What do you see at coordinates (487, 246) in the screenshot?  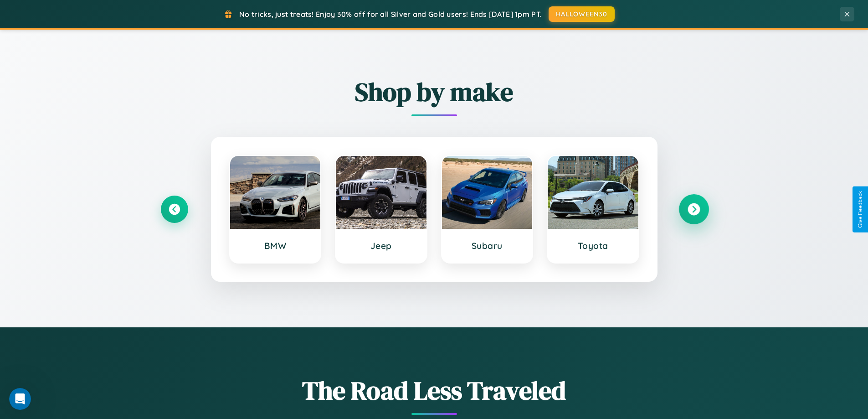 I see `h3: Subaru` at bounding box center [487, 246].